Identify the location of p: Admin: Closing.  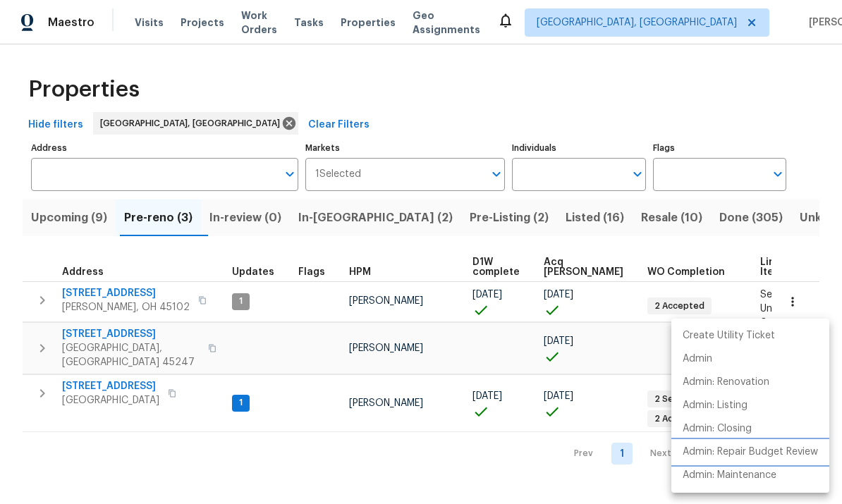
(717, 429).